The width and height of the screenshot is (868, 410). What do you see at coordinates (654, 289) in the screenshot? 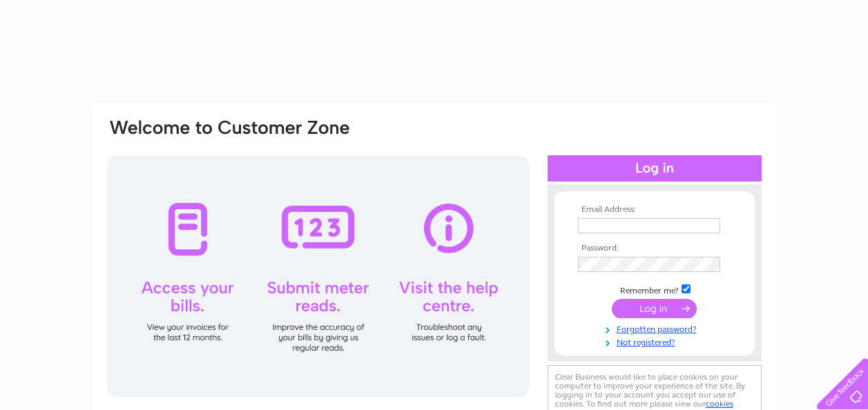
I see `td: Remember me?` at bounding box center [654, 289].